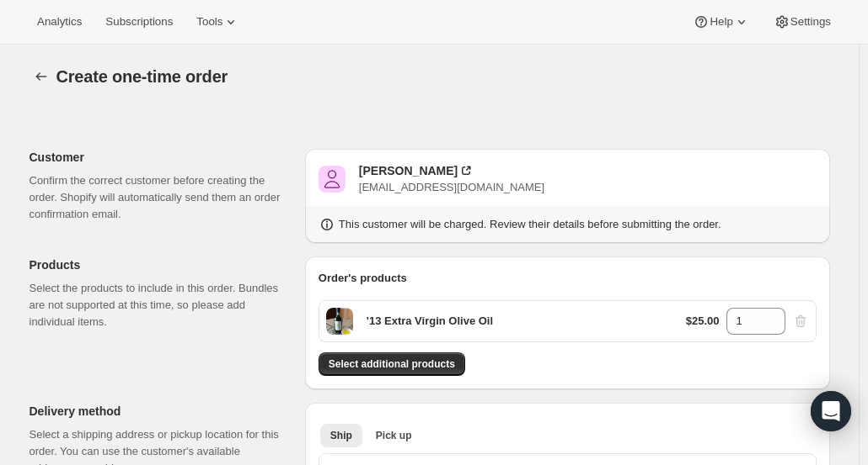 The width and height of the screenshot is (868, 465). I want to click on button: Help, so click(720, 22).